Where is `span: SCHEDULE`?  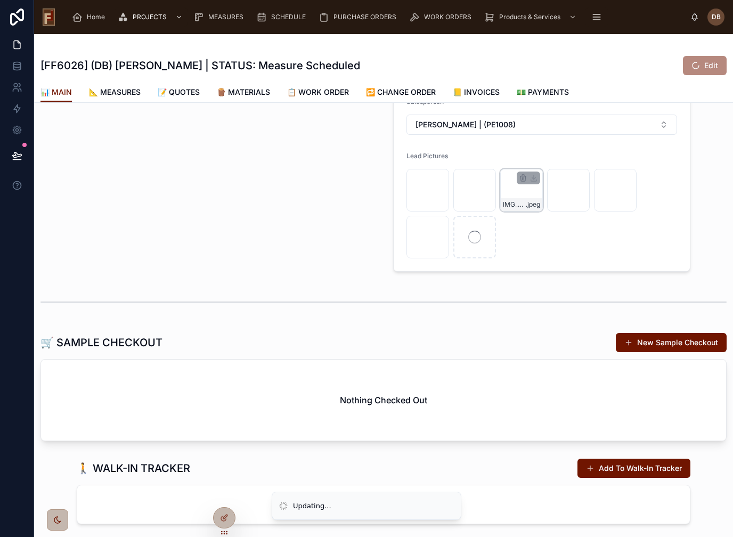 span: SCHEDULE is located at coordinates (288, 17).